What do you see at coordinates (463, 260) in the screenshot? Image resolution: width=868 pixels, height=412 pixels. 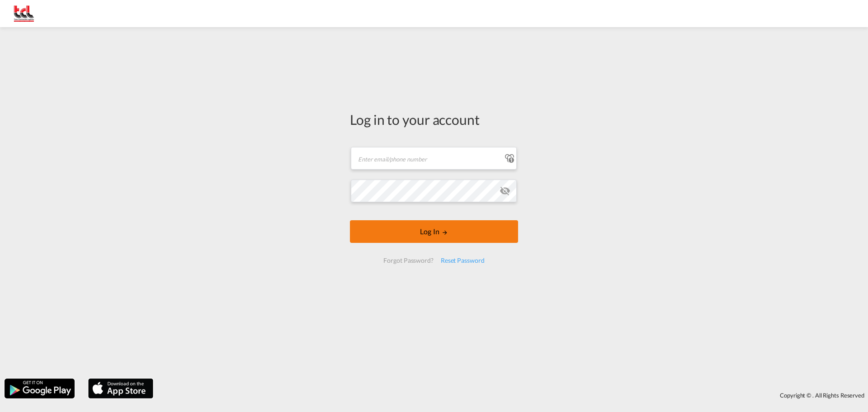 I see `div: Reset Password` at bounding box center [463, 260].